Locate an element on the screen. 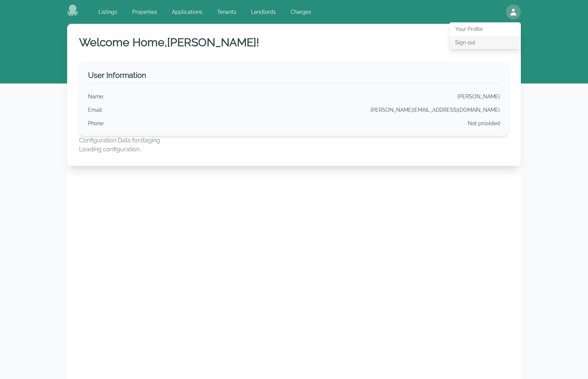 The width and height of the screenshot is (588, 379). div: Email : is located at coordinates (96, 110).